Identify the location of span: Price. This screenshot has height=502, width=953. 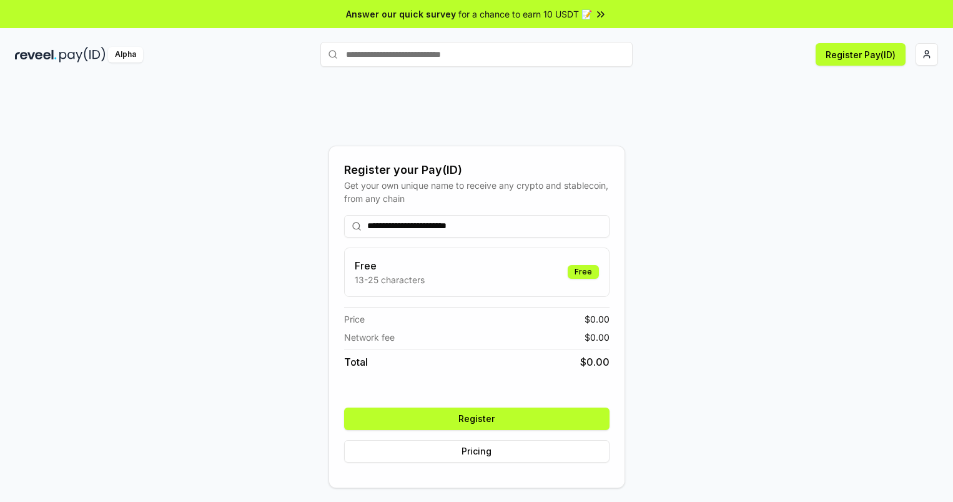
(354, 319).